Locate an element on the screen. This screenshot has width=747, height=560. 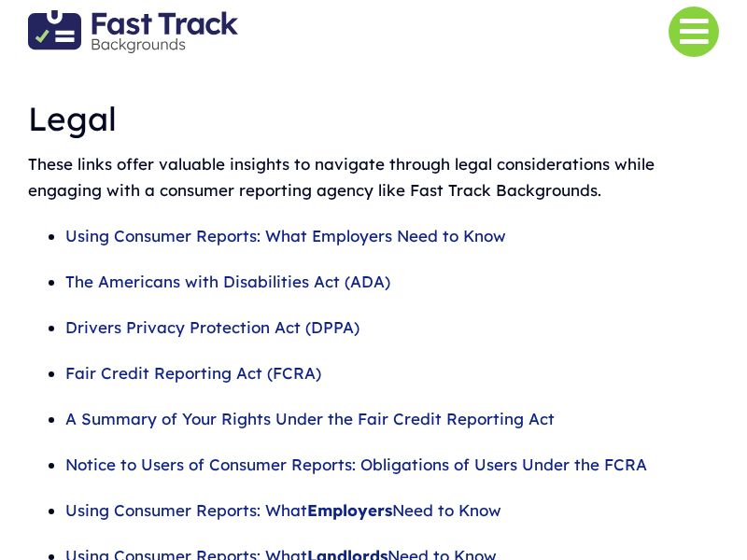
a: Fair Credit Reporting Act (FCRA) is located at coordinates (193, 373).